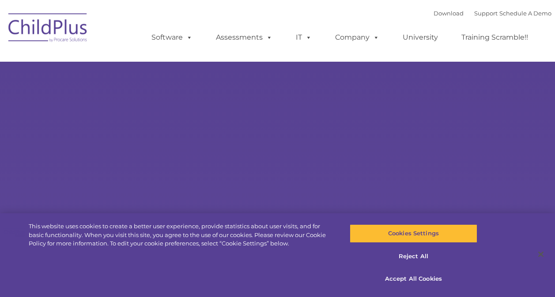  I want to click on a: Download, so click(448, 13).